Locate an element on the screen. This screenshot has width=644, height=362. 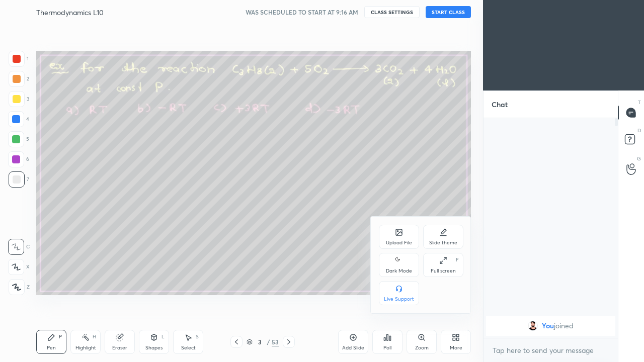
div: Dark Mode is located at coordinates (399, 271).